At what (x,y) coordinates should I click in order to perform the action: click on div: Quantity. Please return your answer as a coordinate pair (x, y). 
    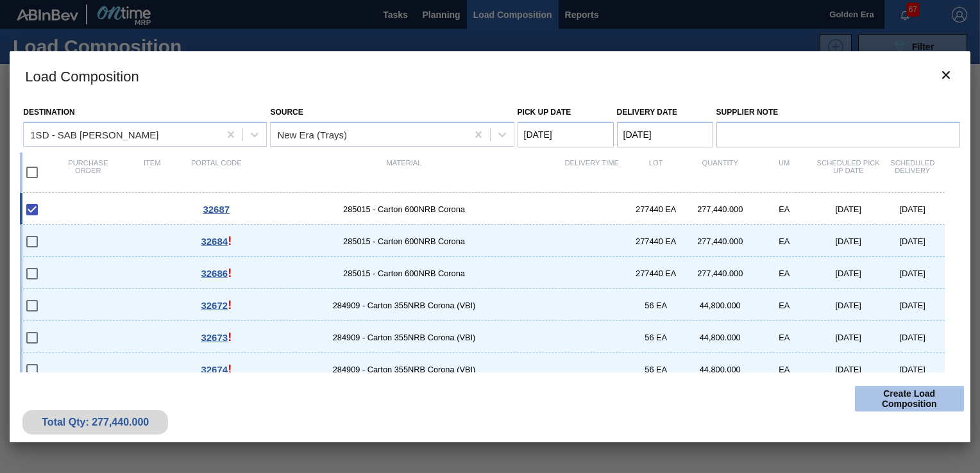
    Looking at the image, I should click on (721, 172).